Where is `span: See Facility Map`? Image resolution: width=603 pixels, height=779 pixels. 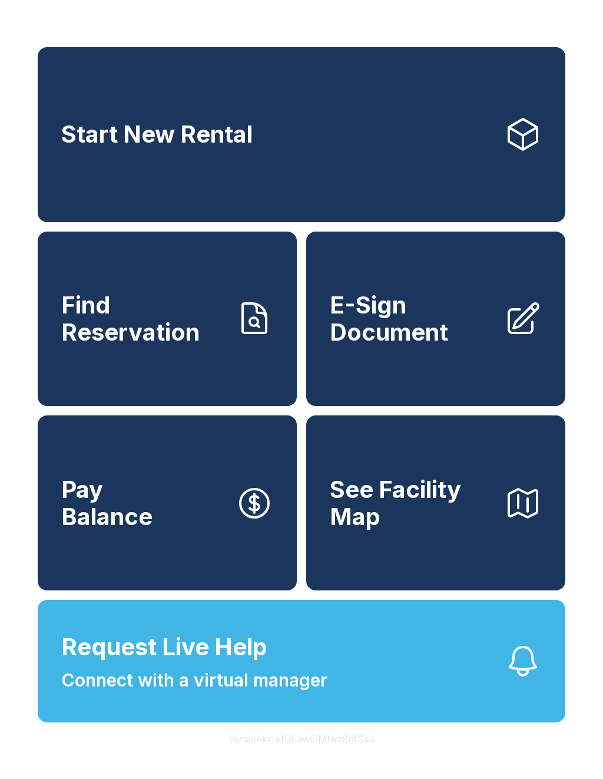
span: See Facility Map is located at coordinates (412, 503).